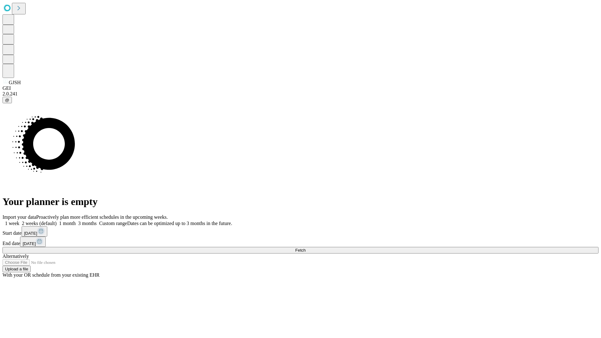 The image size is (601, 338). Describe the element at coordinates (39, 223) in the screenshot. I see `span: 2 weeks (default)` at that location.